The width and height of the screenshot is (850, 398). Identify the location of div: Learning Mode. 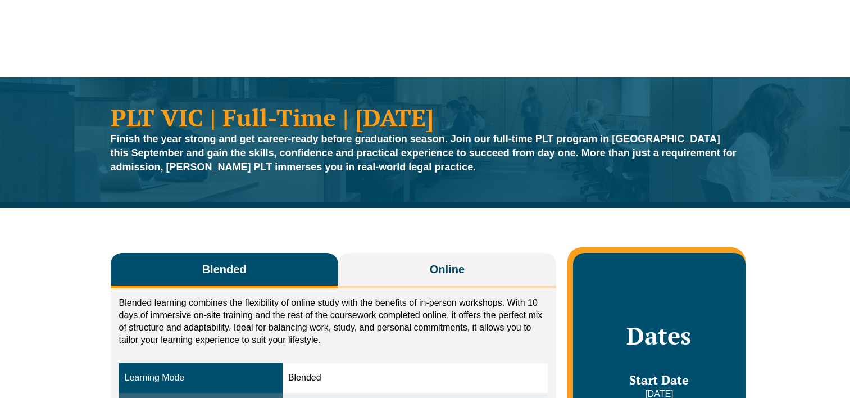
(201, 378).